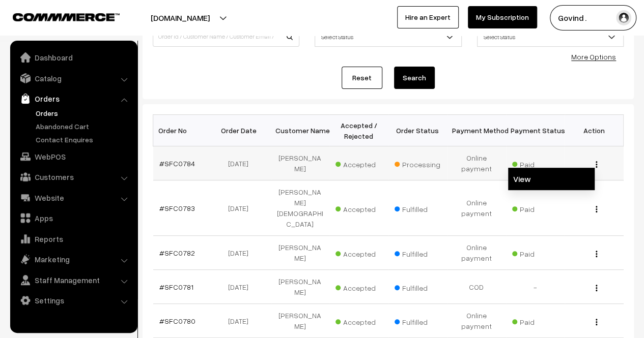 The width and height of the screenshot is (644, 338). Describe the element at coordinates (414, 78) in the screenshot. I see `button: Search` at that location.